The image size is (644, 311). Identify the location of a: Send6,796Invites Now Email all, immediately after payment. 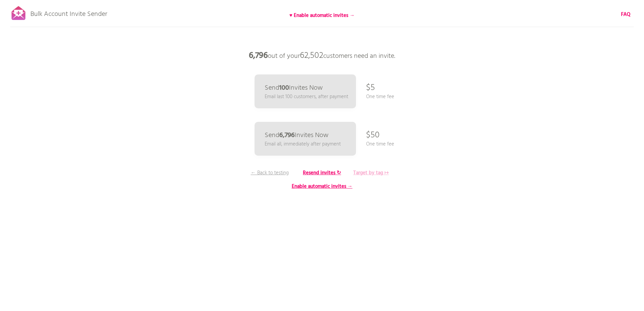
(305, 138).